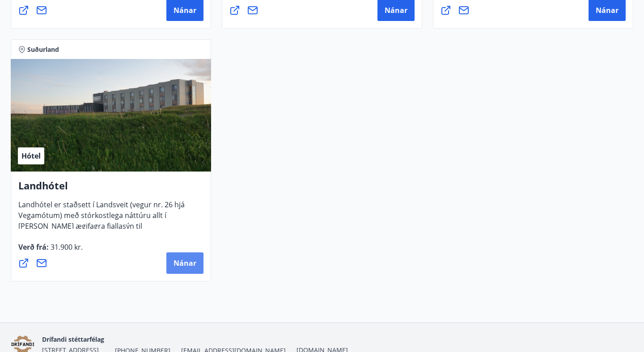 This screenshot has height=352, width=644. Describe the element at coordinates (111, 189) in the screenshot. I see `h4: Landhótel` at that location.